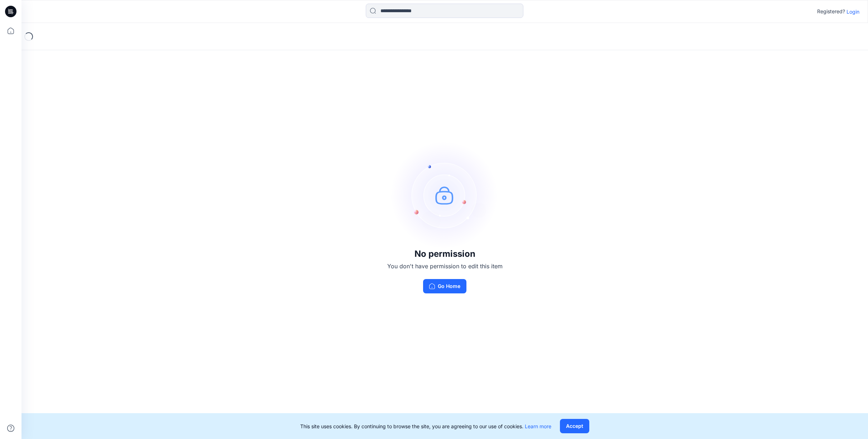 The height and width of the screenshot is (439, 868). Describe the element at coordinates (426, 426) in the screenshot. I see `p: This site uses cookies. By continuing to browse the site, you are agreeing to our use of cookies.` at that location.